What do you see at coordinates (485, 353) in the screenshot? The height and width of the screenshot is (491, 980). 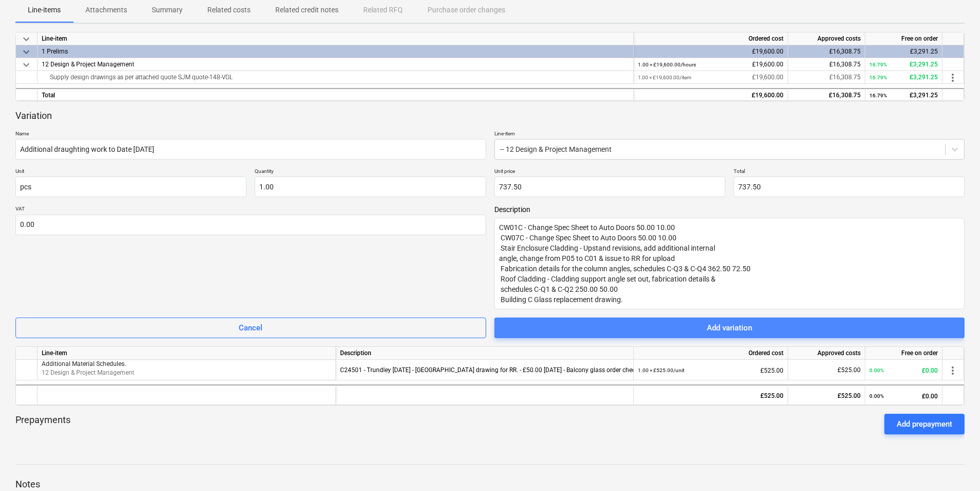 I see `div: Description` at bounding box center [485, 353].